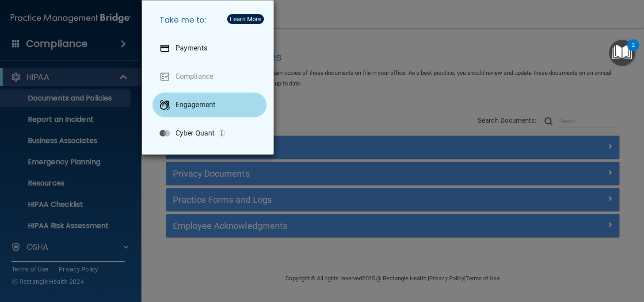 Image resolution: width=644 pixels, height=302 pixels. What do you see at coordinates (633, 51) in the screenshot?
I see `div: 2` at bounding box center [633, 51].